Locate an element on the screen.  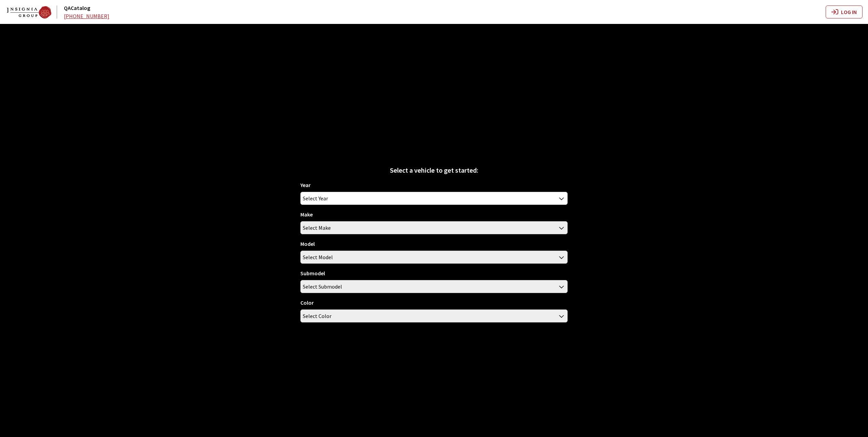
label: Submodel is located at coordinates (312, 273).